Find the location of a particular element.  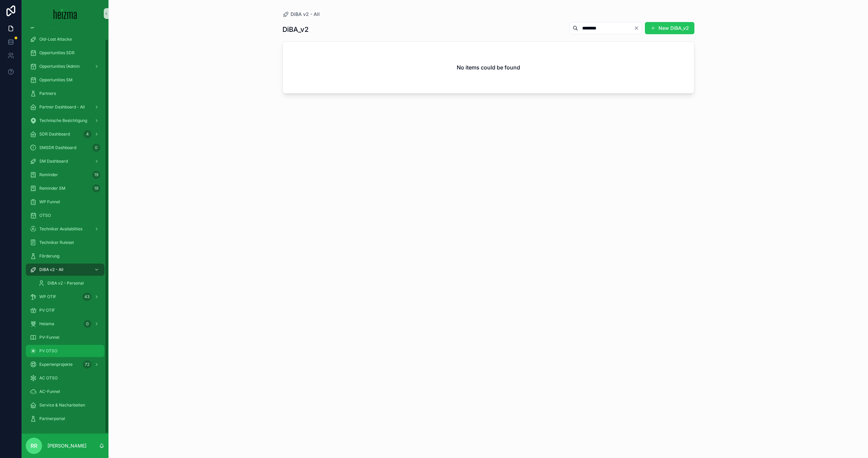

div: 4 is located at coordinates (87, 134).